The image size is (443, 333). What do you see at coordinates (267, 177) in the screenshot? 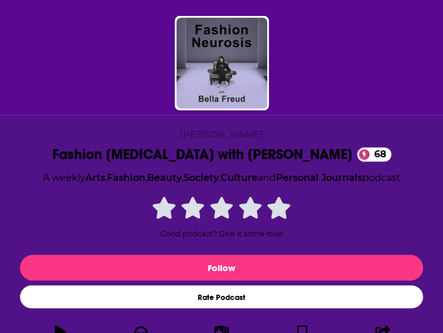
I see `span: and` at bounding box center [267, 177].